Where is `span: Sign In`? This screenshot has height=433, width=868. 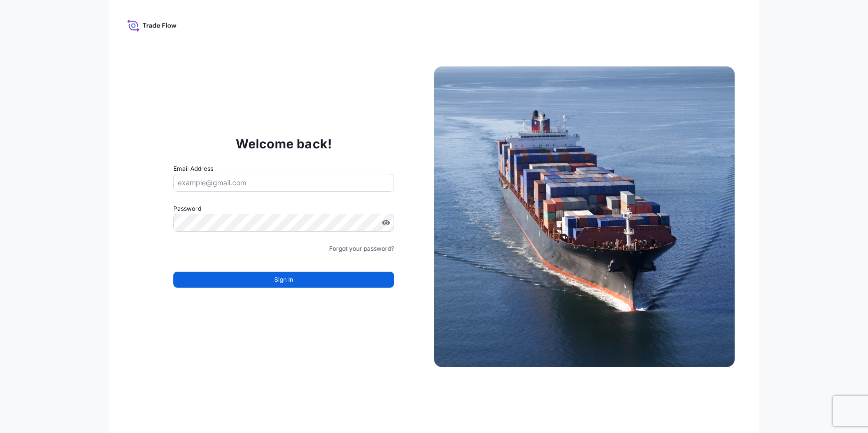 span: Sign In is located at coordinates (284, 280).